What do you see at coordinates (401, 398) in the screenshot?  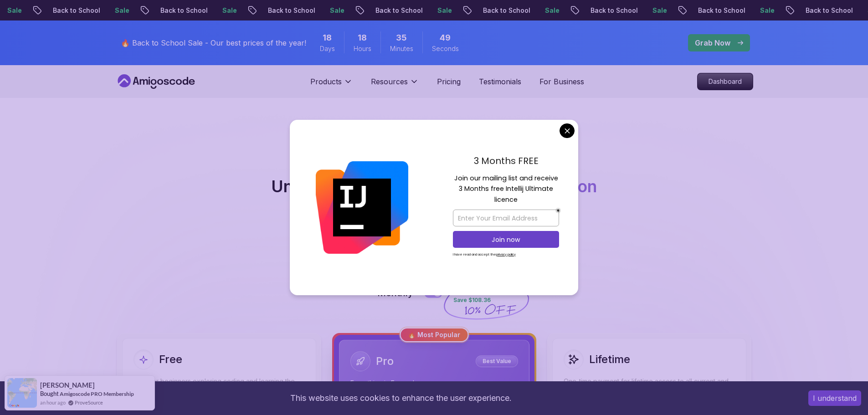 I see `div: This website uses cookies to enhance the user experience.` at bounding box center [401, 398].